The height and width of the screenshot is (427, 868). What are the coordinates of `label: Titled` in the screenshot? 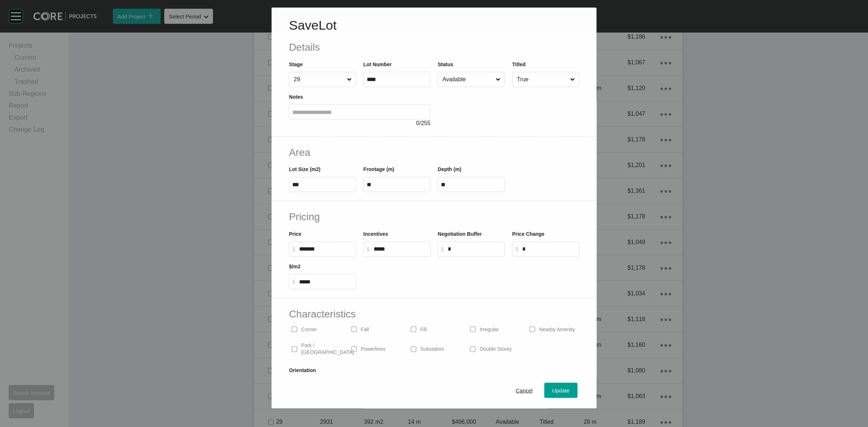 It's located at (518, 64).